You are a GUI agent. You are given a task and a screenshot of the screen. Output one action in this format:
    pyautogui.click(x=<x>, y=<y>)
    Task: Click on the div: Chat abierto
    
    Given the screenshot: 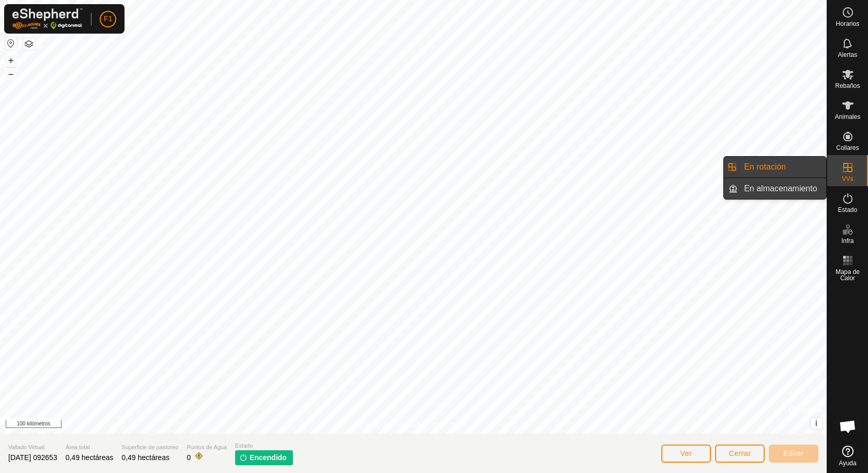 What is the action you would take?
    pyautogui.click(x=848, y=426)
    